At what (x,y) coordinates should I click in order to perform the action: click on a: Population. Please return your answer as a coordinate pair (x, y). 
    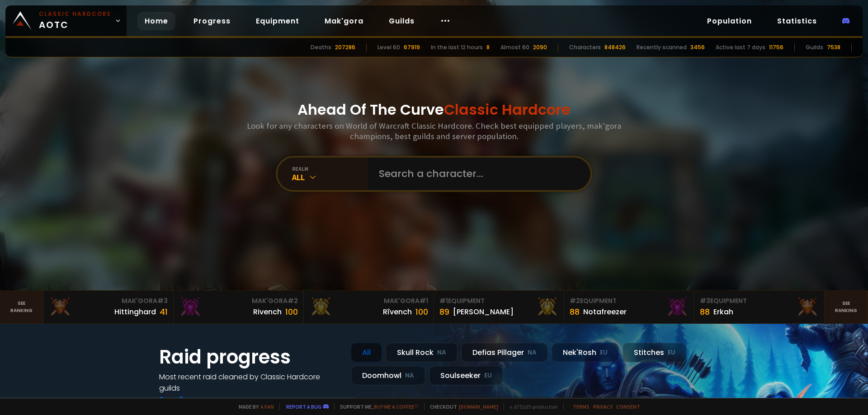
    Looking at the image, I should click on (729, 20).